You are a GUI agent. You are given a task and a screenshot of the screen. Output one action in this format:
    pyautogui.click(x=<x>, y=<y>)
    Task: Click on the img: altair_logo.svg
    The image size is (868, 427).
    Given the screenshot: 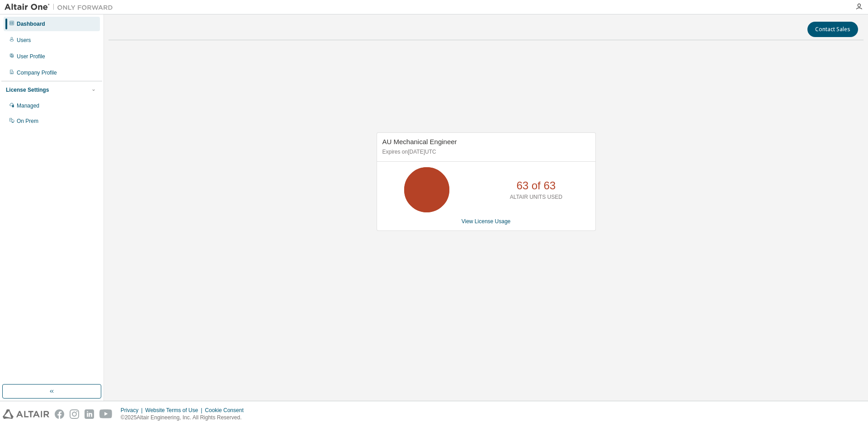 What is the action you would take?
    pyautogui.click(x=26, y=414)
    